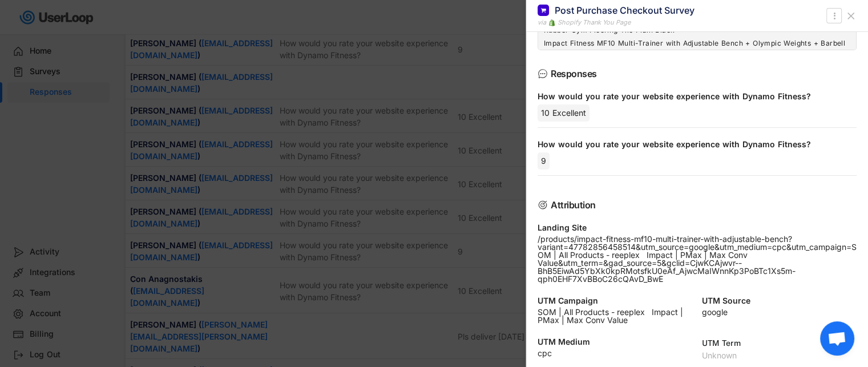 The image size is (868, 367). I want to click on div: SOM | All Products - reeplex Impact | PMax | Max Conv Value, so click(615, 317).